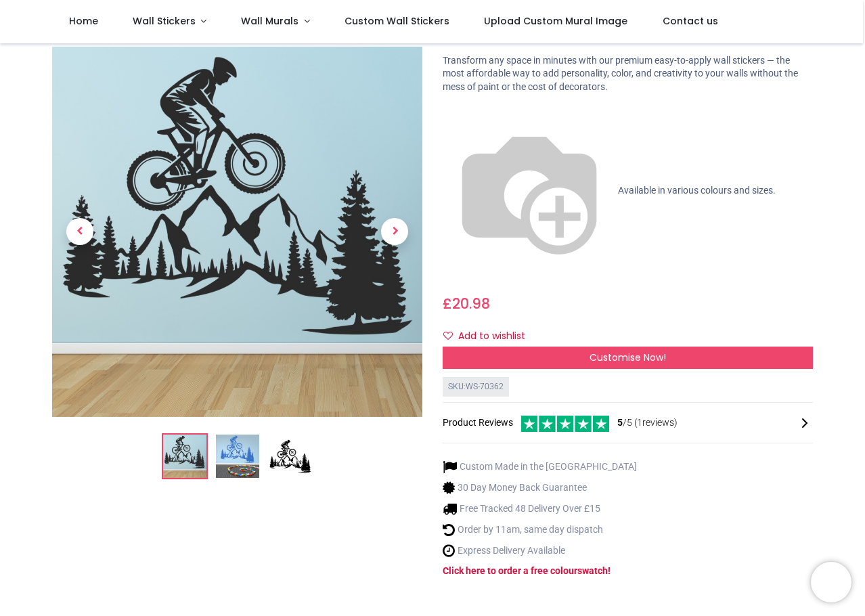 The image size is (865, 616). Describe the element at coordinates (620, 422) in the screenshot. I see `span: 5` at that location.